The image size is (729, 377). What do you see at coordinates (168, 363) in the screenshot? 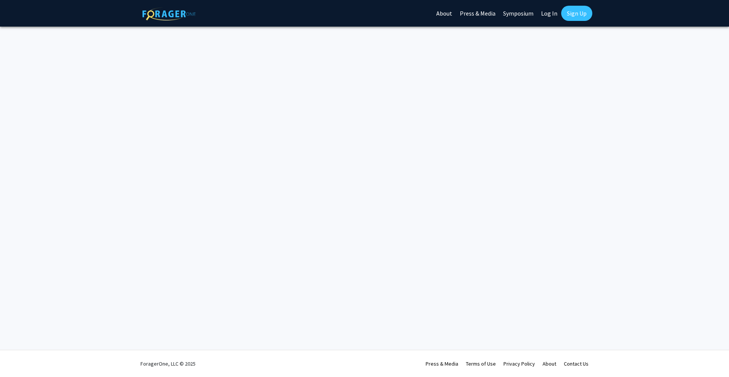
I see `div: ForagerOne, LLC © 2025` at bounding box center [168, 363].